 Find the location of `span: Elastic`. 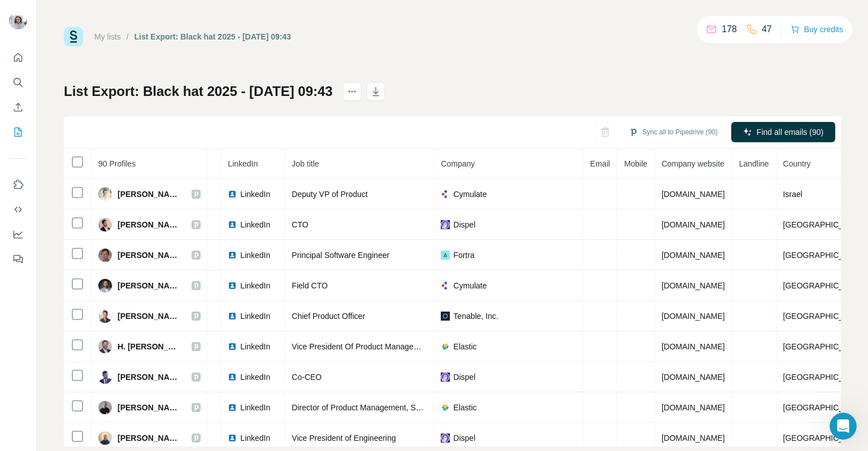

span: Elastic is located at coordinates (465, 347).